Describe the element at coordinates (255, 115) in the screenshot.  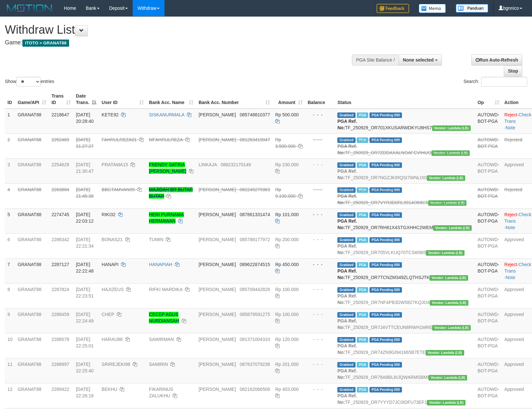
I see `span: Copy 085748810377 to clipboard` at that location.